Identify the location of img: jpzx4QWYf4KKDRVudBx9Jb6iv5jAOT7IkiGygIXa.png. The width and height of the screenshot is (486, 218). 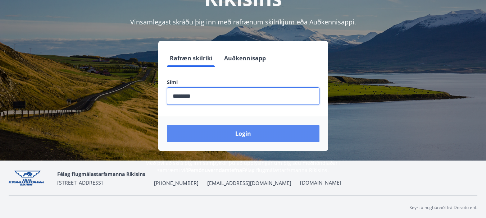
(30, 178).